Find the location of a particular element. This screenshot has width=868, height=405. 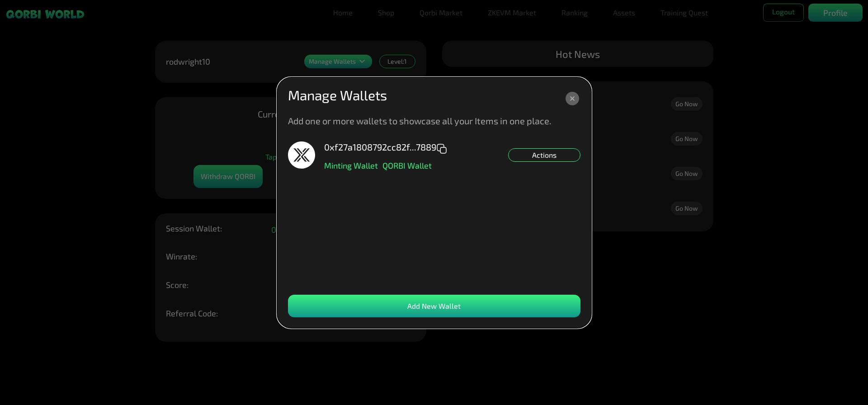

p: QORBI Wallet is located at coordinates (407, 166).